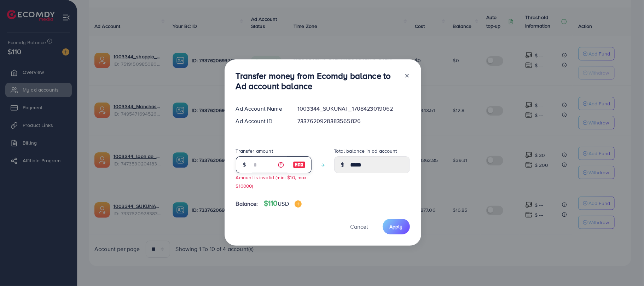  Describe the element at coordinates (353, 109) in the screenshot. I see `div: 1003344_SUKUNAT_1708423019062` at that location.